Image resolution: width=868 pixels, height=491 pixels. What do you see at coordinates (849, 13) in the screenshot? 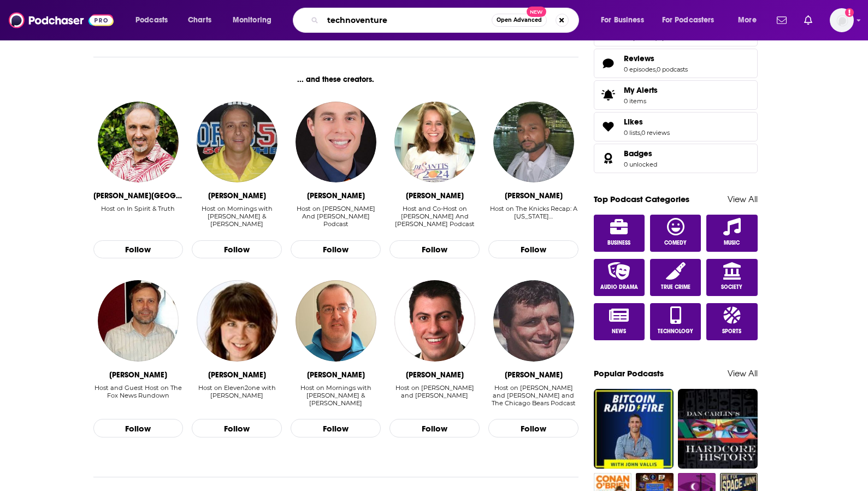
I see `svg: Add a profile image` at bounding box center [849, 13].